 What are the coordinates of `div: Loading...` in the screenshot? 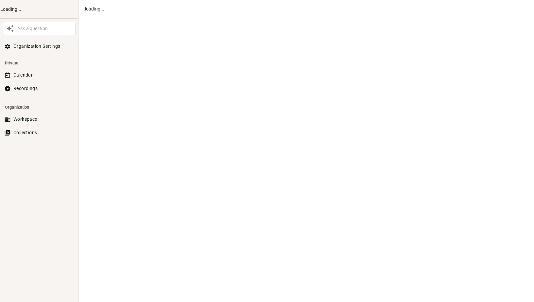 It's located at (39, 9).